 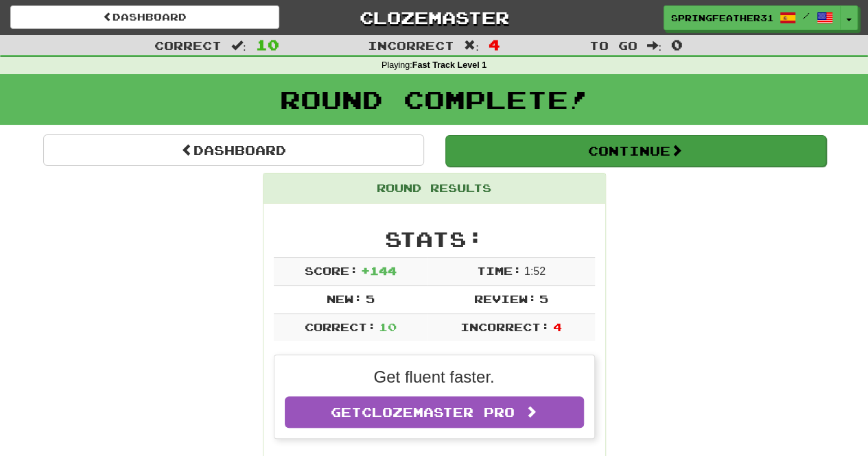 What do you see at coordinates (345, 298) in the screenshot?
I see `span: New:` at bounding box center [345, 298].